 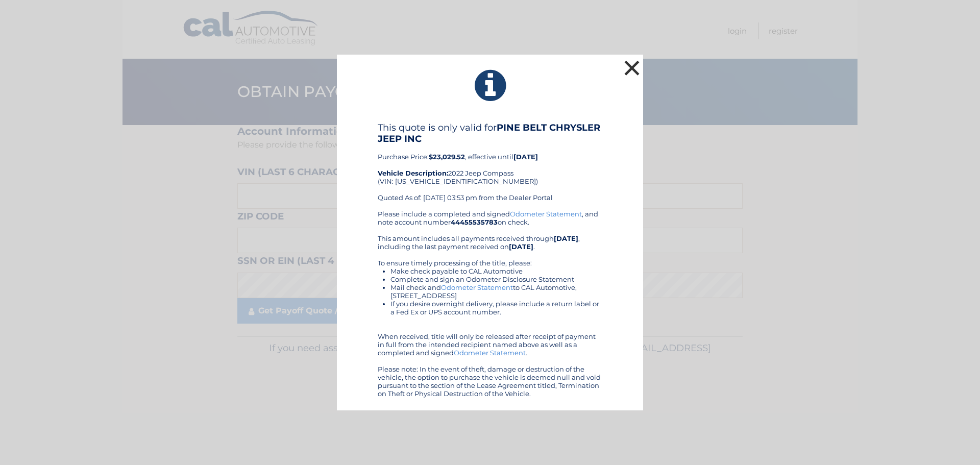 What do you see at coordinates (489, 134) in the screenshot?
I see `b: PINE BELT CHRYSLER JEEP INC` at bounding box center [489, 134].